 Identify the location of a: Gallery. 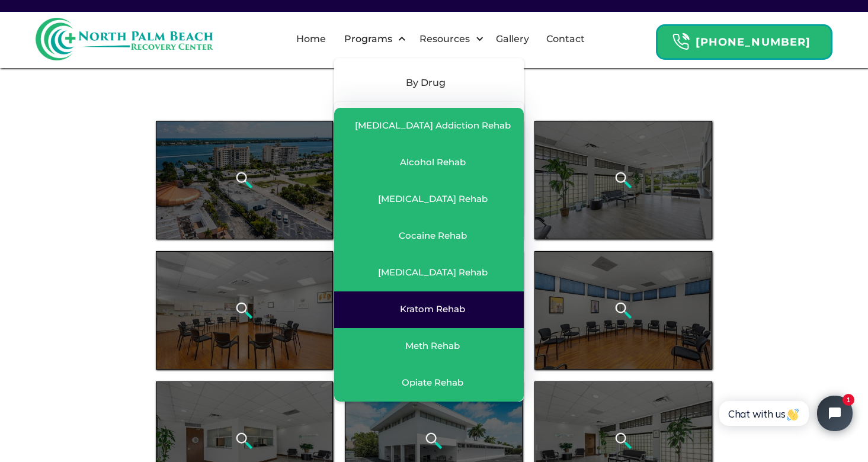
(512, 39).